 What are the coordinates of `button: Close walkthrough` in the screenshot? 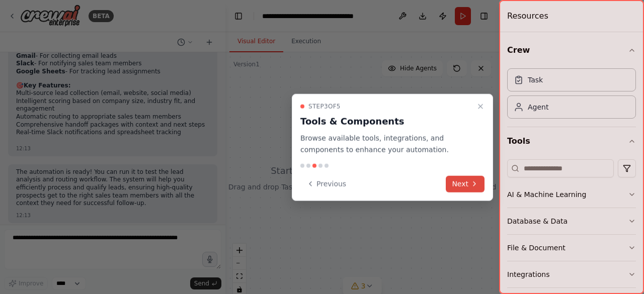 It's located at (481, 107).